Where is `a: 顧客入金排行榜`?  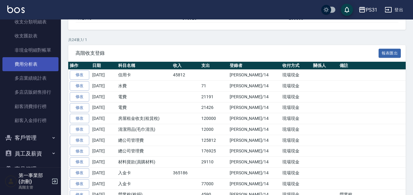 a: 顧客入金排行榜 is located at coordinates (30, 121).